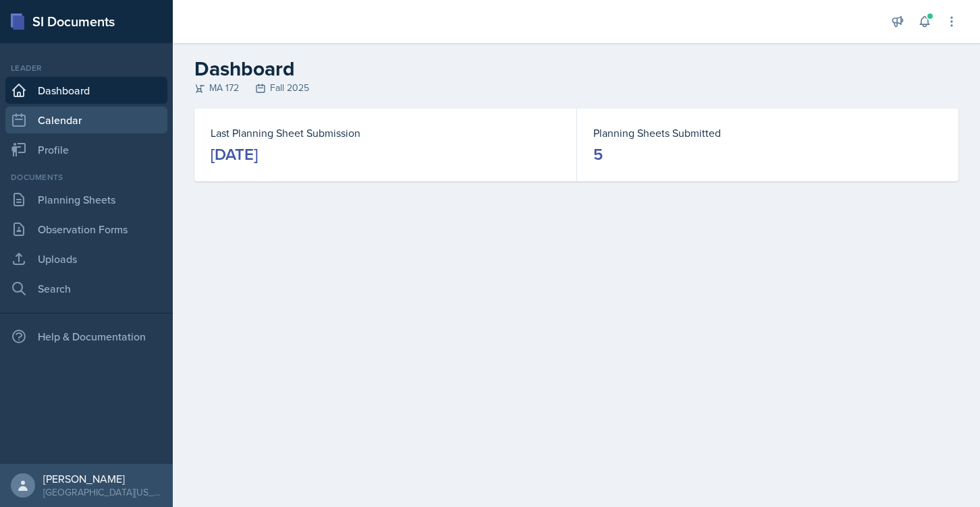 This screenshot has width=980, height=507. I want to click on a: Dashboard, so click(86, 90).